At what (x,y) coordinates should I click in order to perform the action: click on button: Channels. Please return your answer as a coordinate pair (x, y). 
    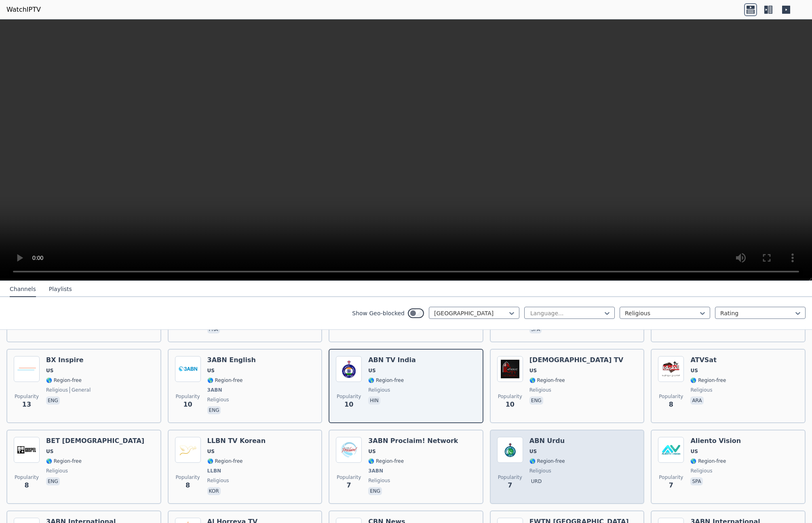
    Looking at the image, I should click on (23, 289).